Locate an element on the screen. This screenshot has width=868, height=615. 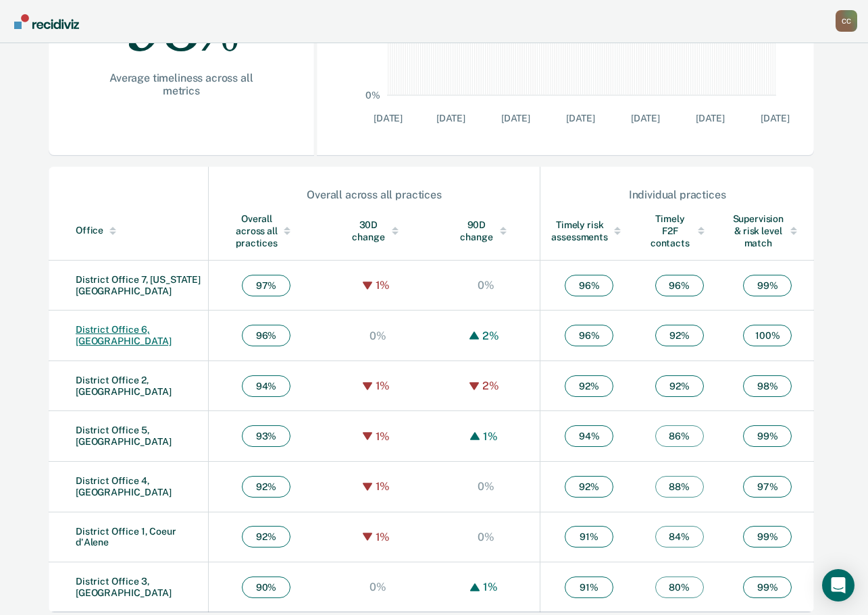
span: 93 % is located at coordinates (266, 436).